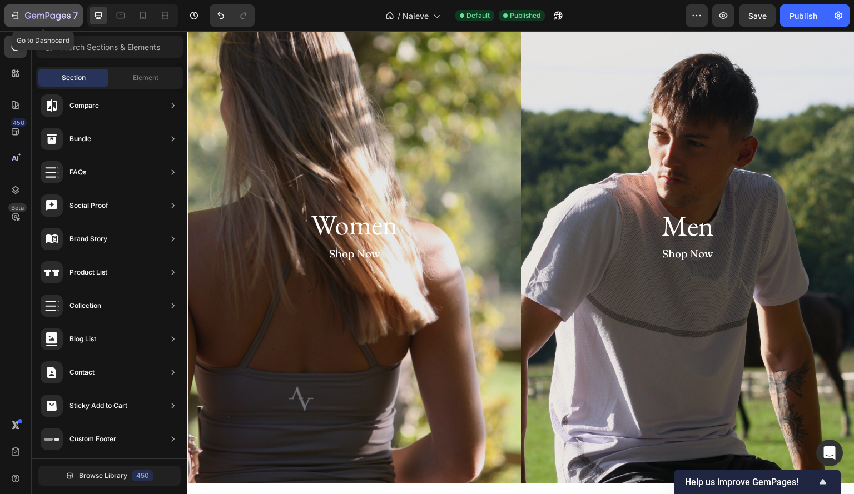 The height and width of the screenshot is (494, 854). Describe the element at coordinates (80, 139) in the screenshot. I see `div: Bundle` at that location.